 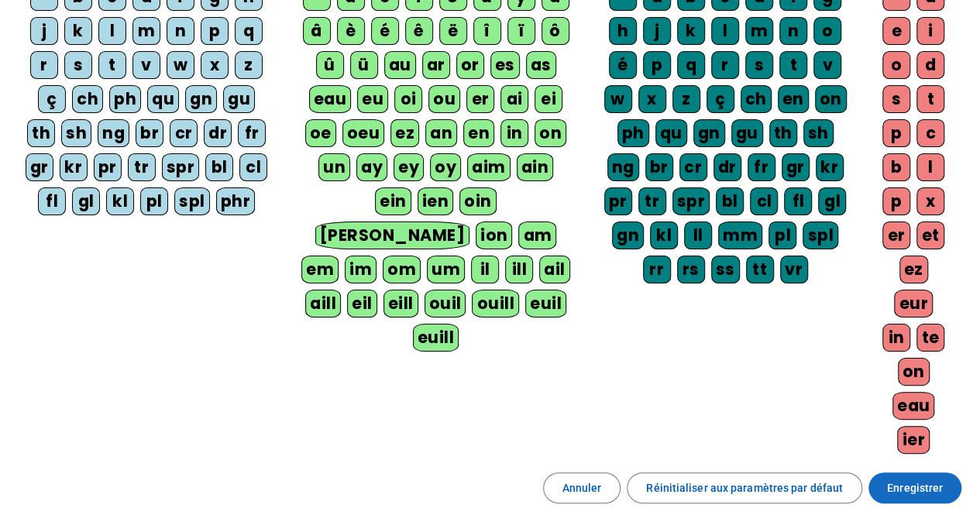 What do you see at coordinates (541, 65) in the screenshot?
I see `div: as` at bounding box center [541, 65].